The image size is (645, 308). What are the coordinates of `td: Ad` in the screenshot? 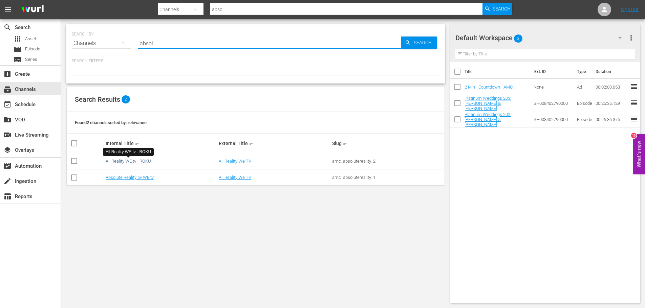 It's located at (583, 87).